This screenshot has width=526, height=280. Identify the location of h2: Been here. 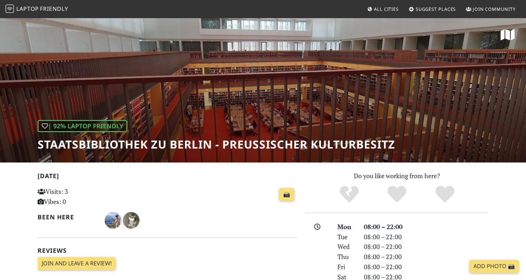
(67, 217).